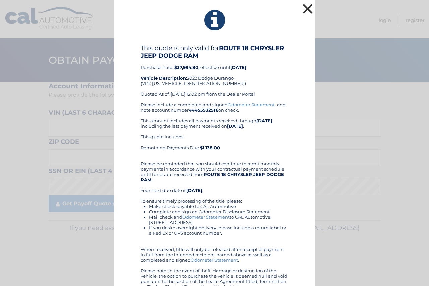  What do you see at coordinates (210, 148) in the screenshot?
I see `b: $1,138.00` at bounding box center [210, 148].